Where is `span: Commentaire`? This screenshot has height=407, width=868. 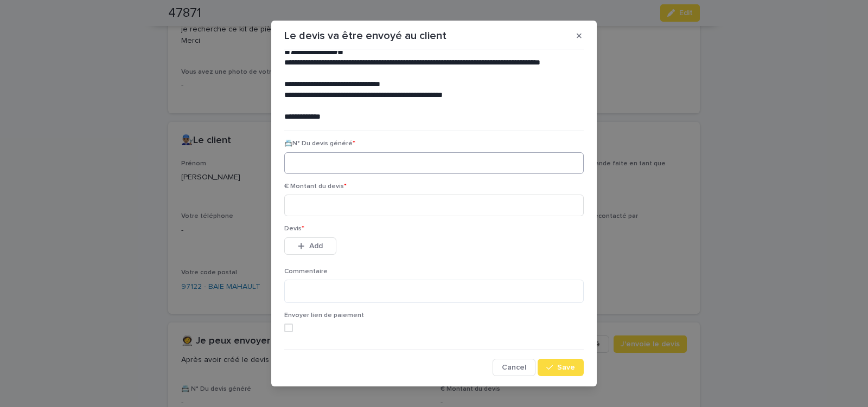
span: Commentaire is located at coordinates (306, 271).